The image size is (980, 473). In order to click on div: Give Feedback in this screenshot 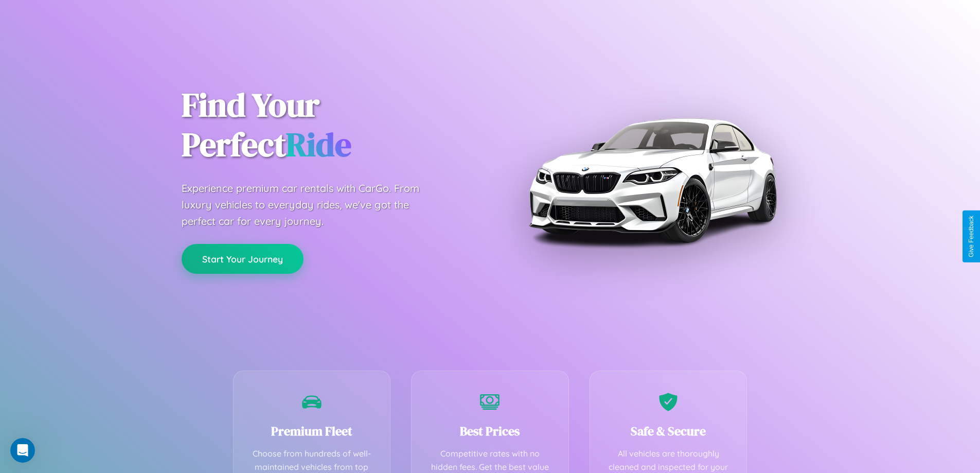, I will do `click(971, 236)`.